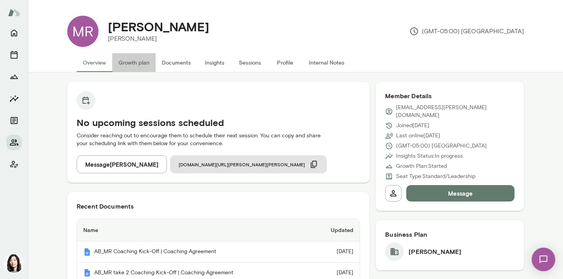  What do you see at coordinates (218, 206) in the screenshot?
I see `h6: Recent Documents` at bounding box center [218, 206].